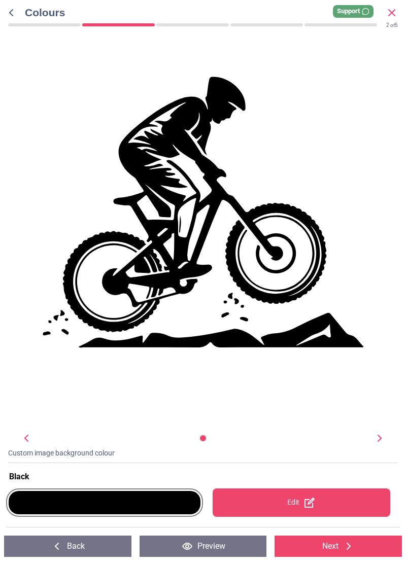 The width and height of the screenshot is (406, 565). I want to click on span: Colours, so click(205, 12).